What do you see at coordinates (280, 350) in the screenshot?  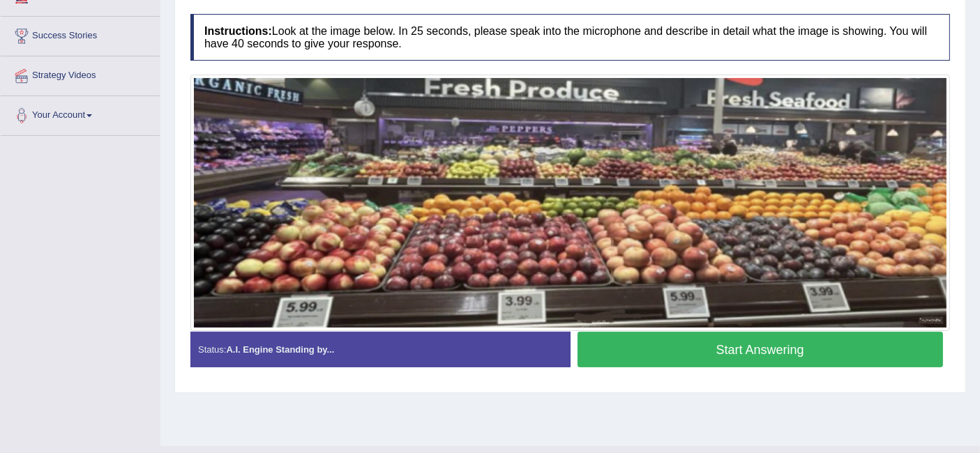 I see `strong: A.I. Engine Standing by...` at bounding box center [280, 350].